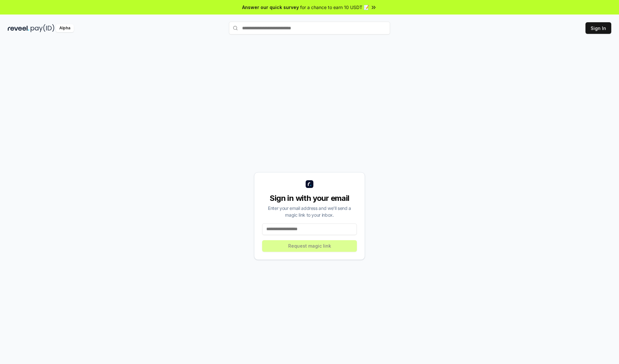 The width and height of the screenshot is (619, 364). Describe the element at coordinates (310, 198) in the screenshot. I see `div: Sign in with your email` at that location.